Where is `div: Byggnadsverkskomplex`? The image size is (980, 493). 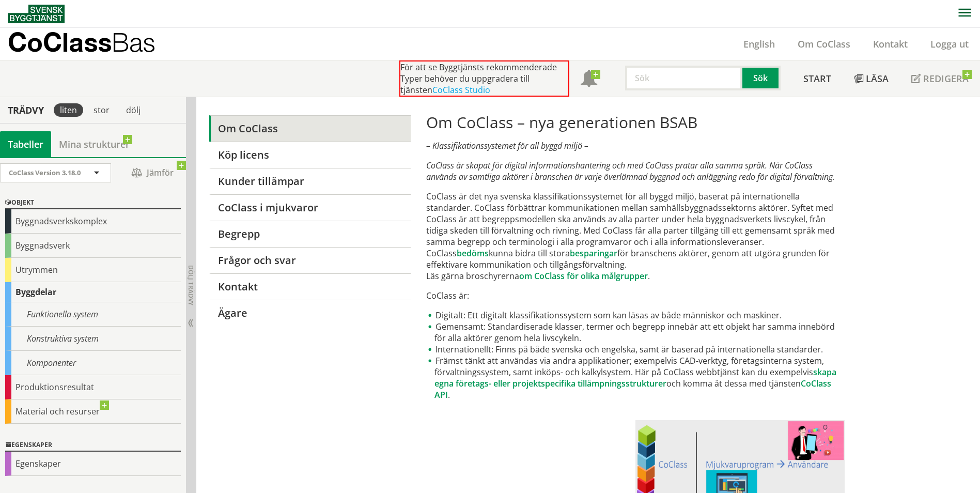
div: Byggnadsverkskomplex is located at coordinates (93, 221).